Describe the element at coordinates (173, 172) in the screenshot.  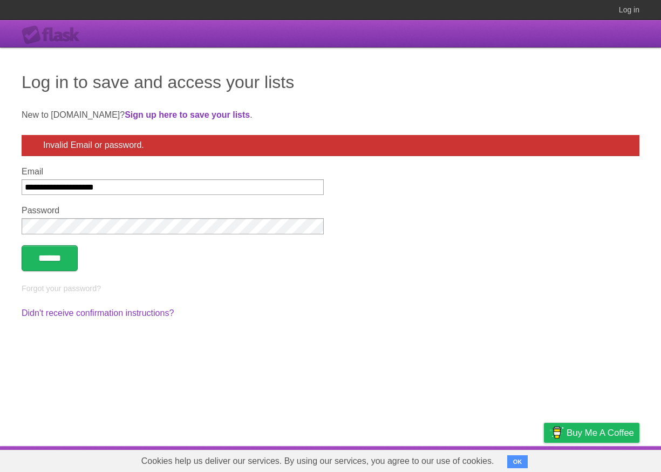
I see `label: Email` at that location.